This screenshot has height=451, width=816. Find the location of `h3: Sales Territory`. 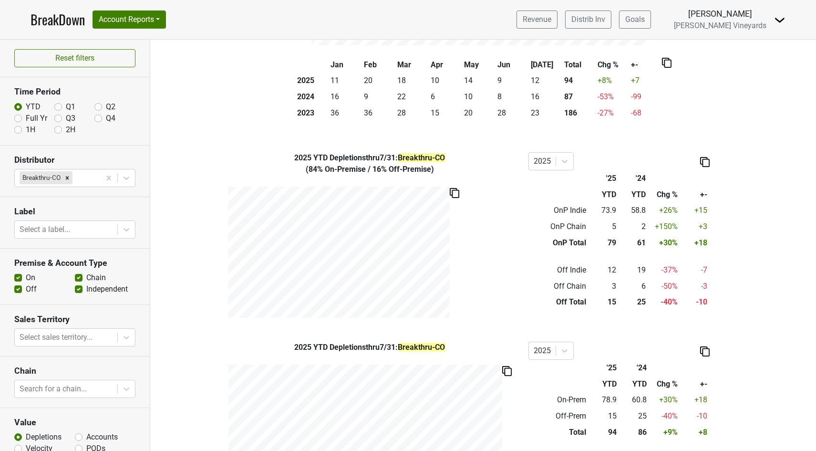

h3: Sales Territory is located at coordinates (75, 319).